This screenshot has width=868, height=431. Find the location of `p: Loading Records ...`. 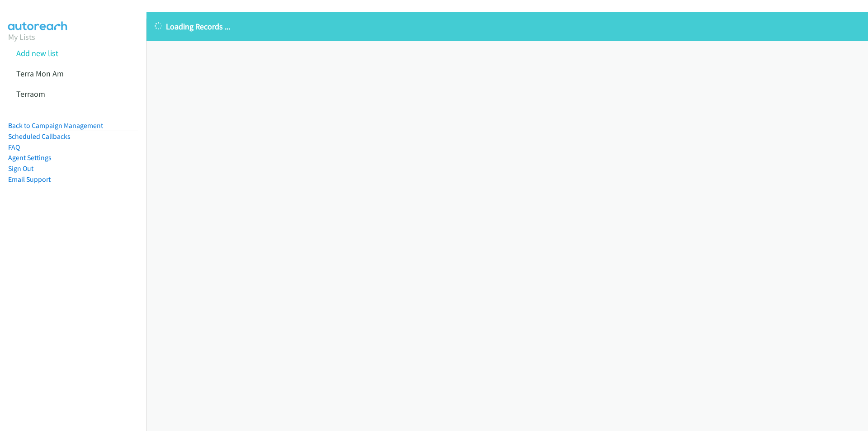

p: Loading Records ... is located at coordinates (507, 26).